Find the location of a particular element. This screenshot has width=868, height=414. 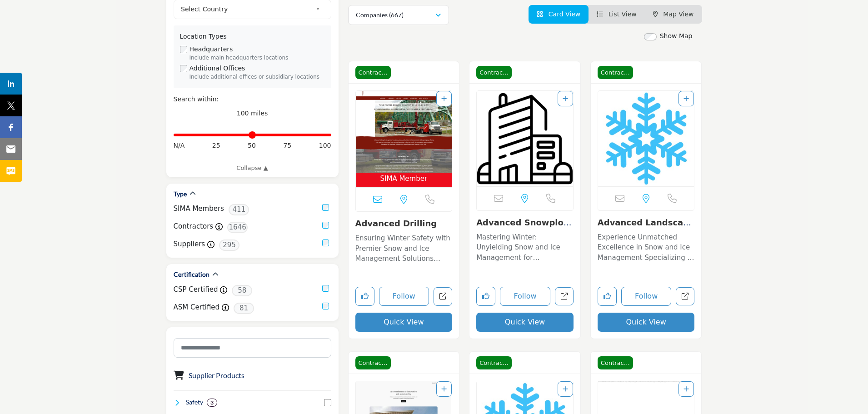

span: 50 is located at coordinates (251, 145).